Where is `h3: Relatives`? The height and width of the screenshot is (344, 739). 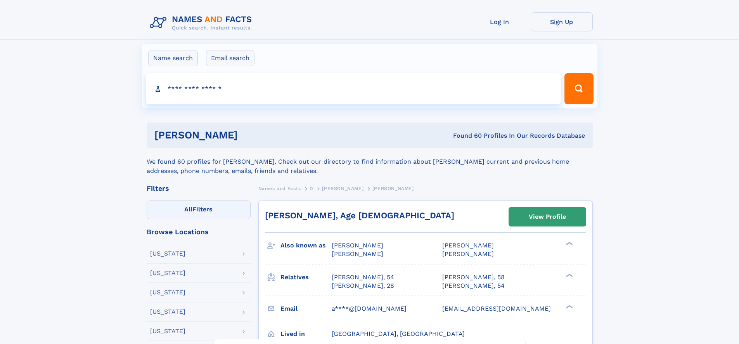
h3: Relatives is located at coordinates (306, 277).